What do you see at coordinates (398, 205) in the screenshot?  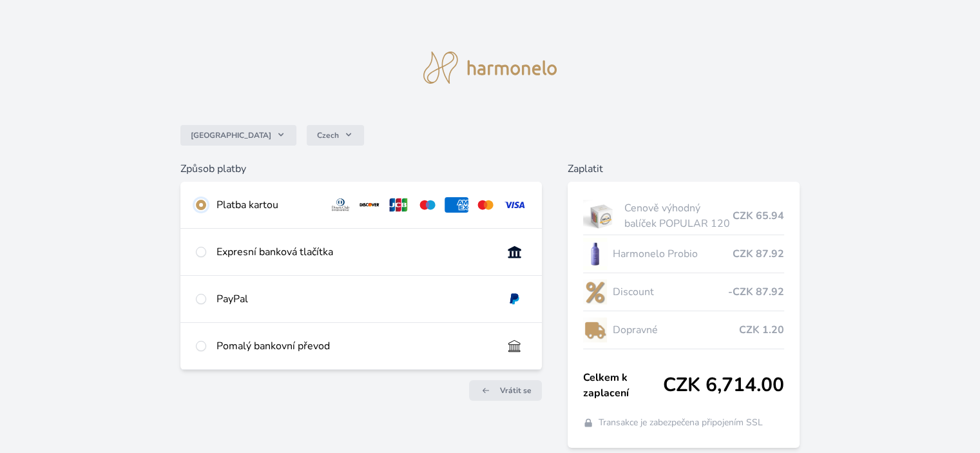 I see `img: jcb.svg` at bounding box center [398, 205].